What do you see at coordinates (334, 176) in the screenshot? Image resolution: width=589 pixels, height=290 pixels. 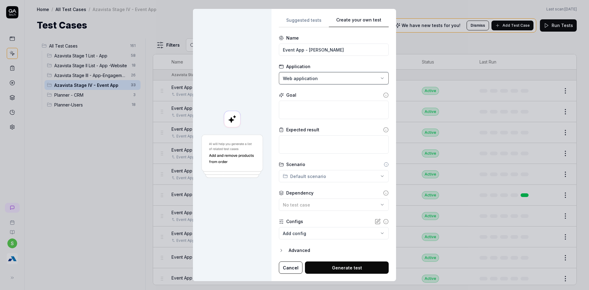 I see `button: Default scenario` at bounding box center [334, 176].